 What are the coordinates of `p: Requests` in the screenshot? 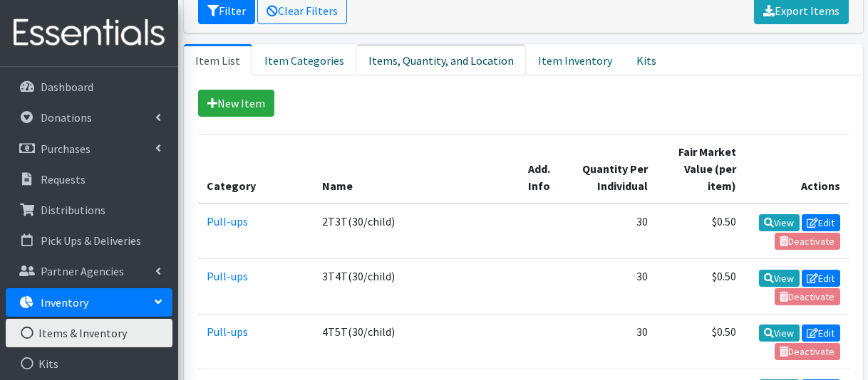 It's located at (62, 179).